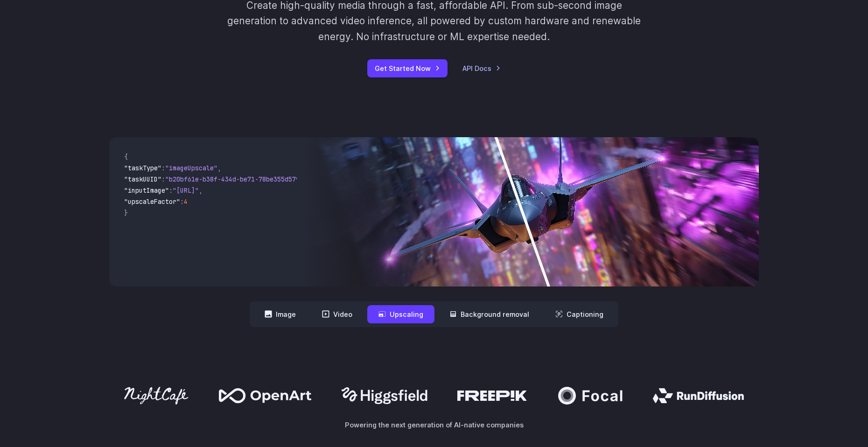 The image size is (868, 447). I want to click on img: Futuristic stealth jet streaking through a neon-lit cityscape with glowing purple exhaust, so click(531, 212).